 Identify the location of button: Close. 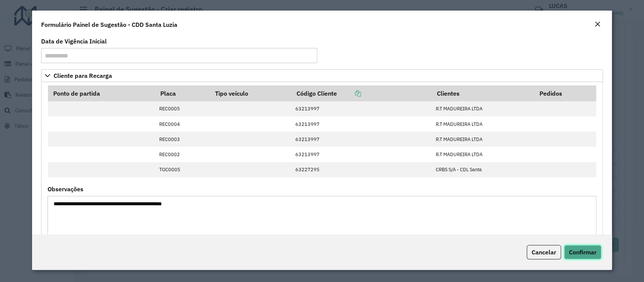
(598, 25).